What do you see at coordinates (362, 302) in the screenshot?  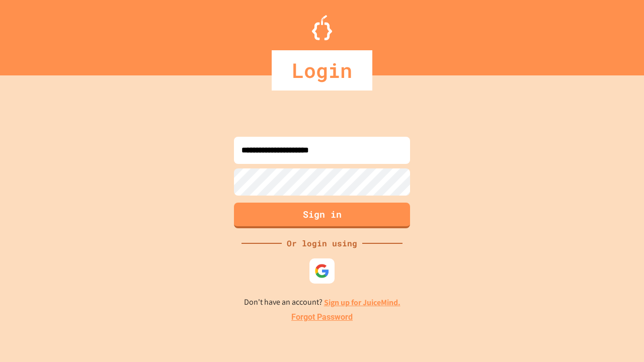 I see `a: Sign up for JuiceMind.` at bounding box center [362, 302].